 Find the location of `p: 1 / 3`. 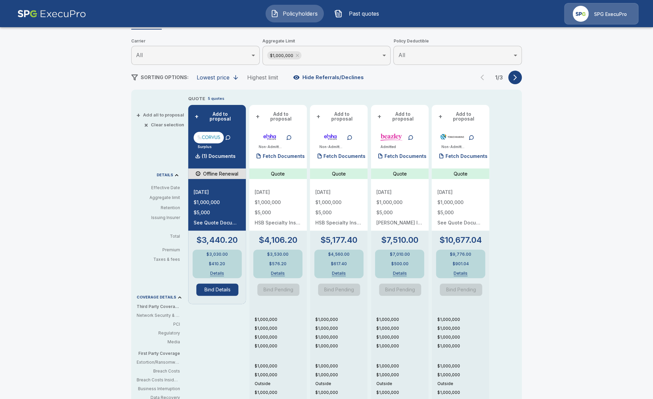

p: 1 / 3 is located at coordinates (499, 77).